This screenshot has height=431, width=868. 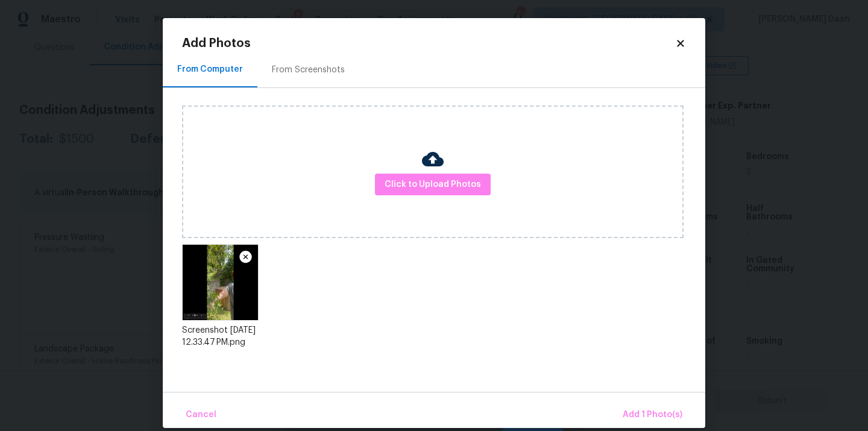 I want to click on span: Add 1 Photo(s), so click(x=652, y=415).